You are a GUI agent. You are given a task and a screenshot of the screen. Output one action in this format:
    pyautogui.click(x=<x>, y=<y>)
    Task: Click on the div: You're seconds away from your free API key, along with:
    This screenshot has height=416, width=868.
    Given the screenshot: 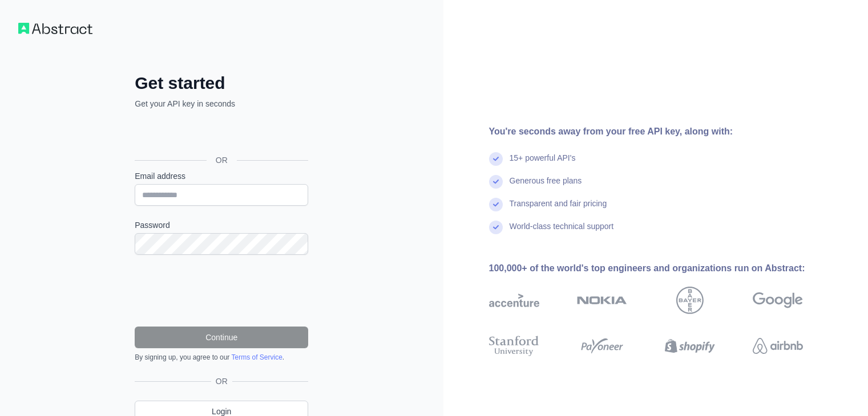 What is the action you would take?
    pyautogui.click(x=665, y=132)
    